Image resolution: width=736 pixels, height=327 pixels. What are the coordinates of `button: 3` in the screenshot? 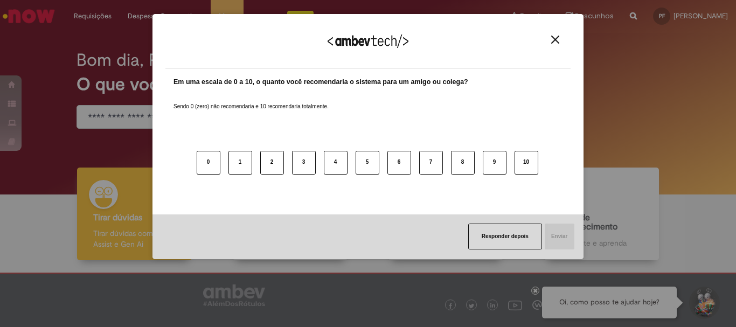 It's located at (304, 163).